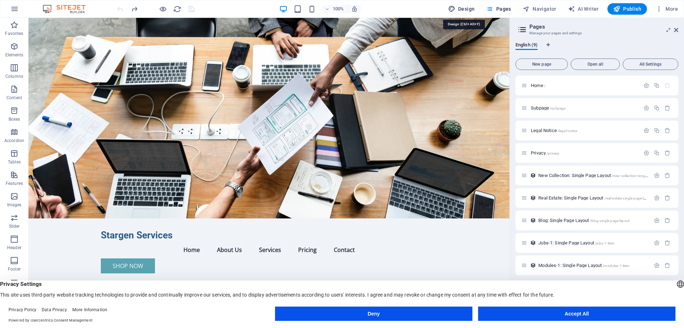 The image size is (684, 328). I want to click on span: English (9), so click(527, 46).